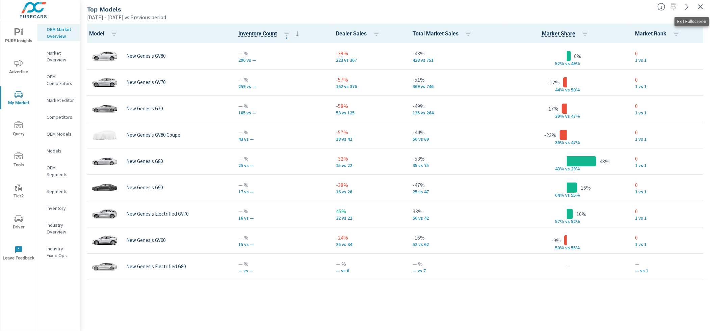 This screenshot has width=710, height=331. Describe the element at coordinates (58, 229) in the screenshot. I see `div: Industry Overview` at that location.